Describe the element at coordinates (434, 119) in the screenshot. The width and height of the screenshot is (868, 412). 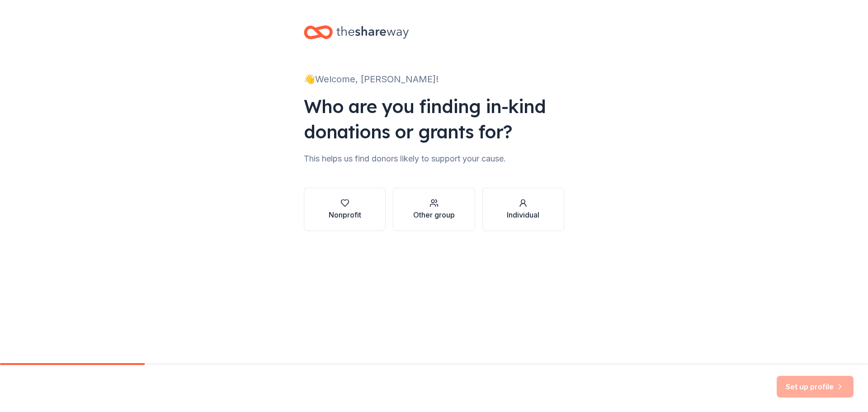
I see `div: Who are you finding in-kind donations or grants for?` at that location.